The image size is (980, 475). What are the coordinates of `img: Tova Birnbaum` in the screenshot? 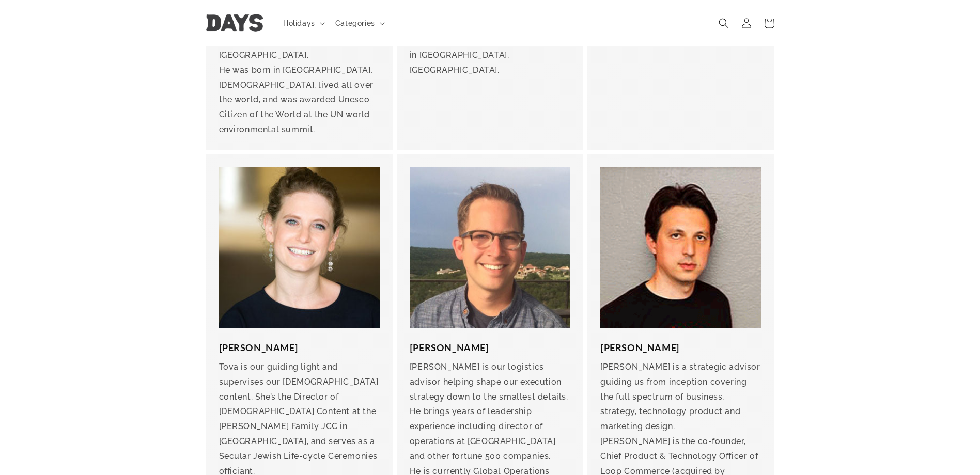 It's located at (299, 247).